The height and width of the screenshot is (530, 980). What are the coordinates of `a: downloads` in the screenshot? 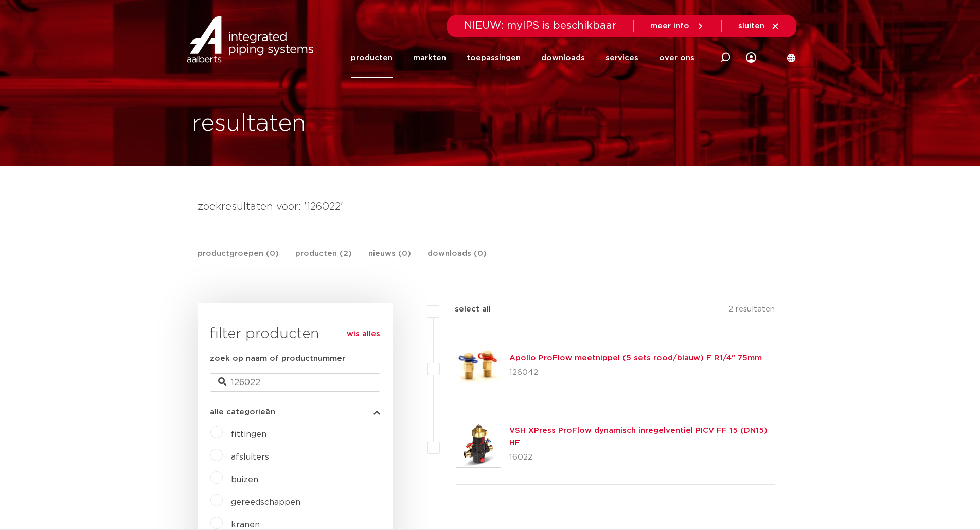 It's located at (563, 58).